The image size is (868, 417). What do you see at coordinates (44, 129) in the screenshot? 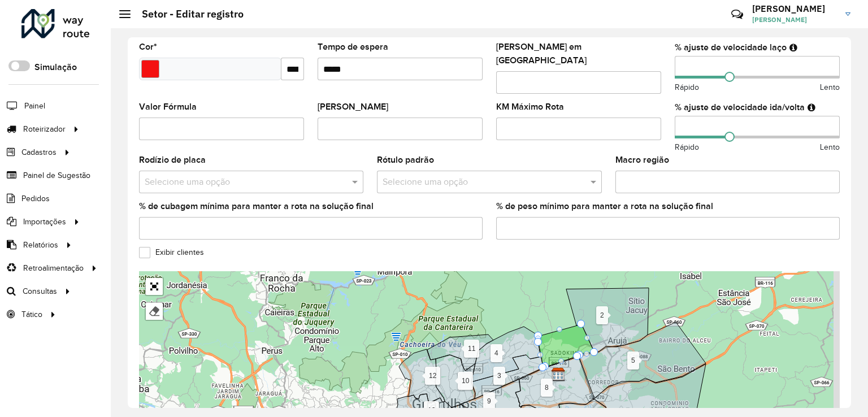
I see `span: Roteirizador` at bounding box center [44, 129].